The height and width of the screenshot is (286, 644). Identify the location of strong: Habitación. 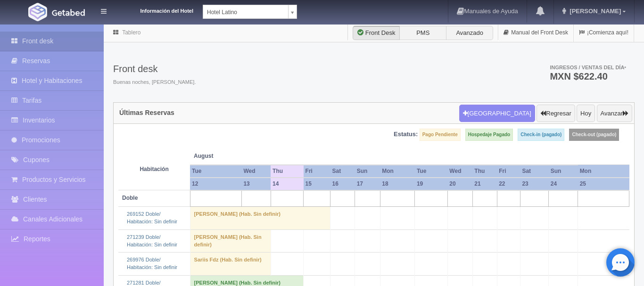
(154, 170).